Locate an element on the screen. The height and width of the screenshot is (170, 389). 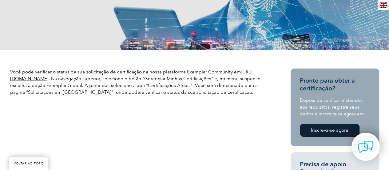
a: VOLTAR AO TOPO is located at coordinates (29, 163).